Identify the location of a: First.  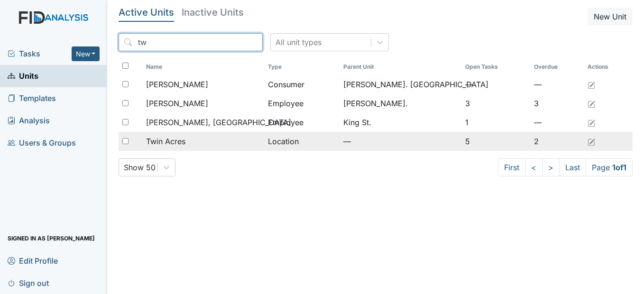
(512, 167).